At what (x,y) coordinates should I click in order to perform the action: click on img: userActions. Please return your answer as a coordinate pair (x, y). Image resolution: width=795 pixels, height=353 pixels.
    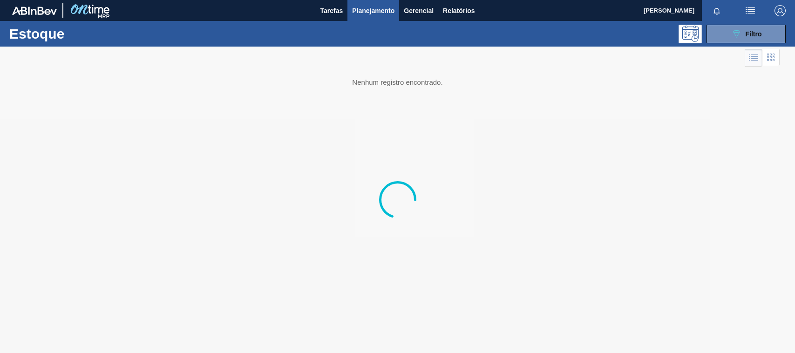
    Looking at the image, I should click on (750, 11).